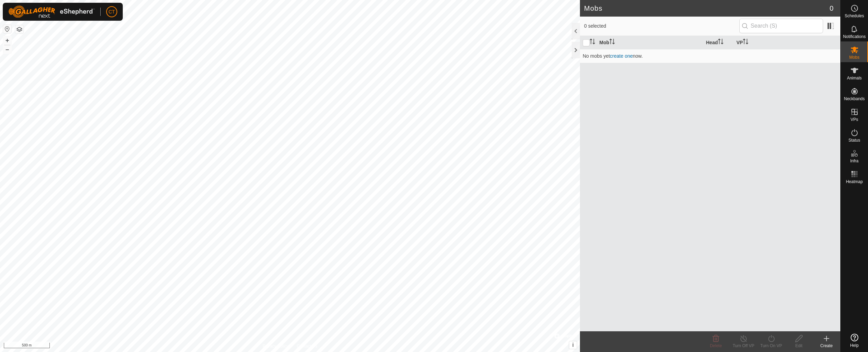 The image size is (868, 352). What do you see at coordinates (787, 43) in the screenshot?
I see `th: VP` at bounding box center [787, 43].